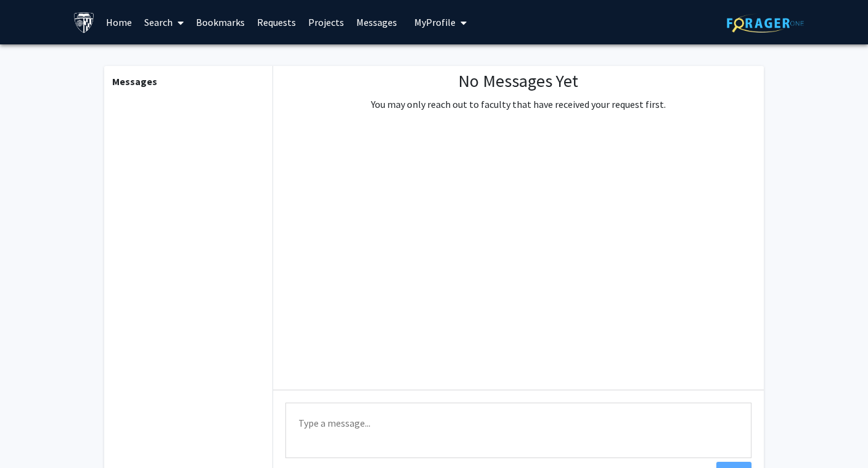 The height and width of the screenshot is (468, 868). I want to click on b: Messages, so click(135, 81).